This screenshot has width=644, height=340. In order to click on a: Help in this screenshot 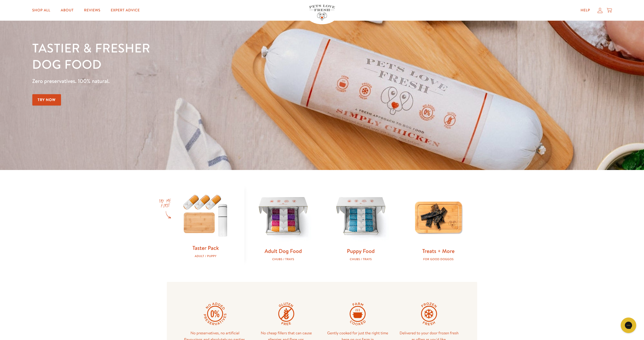, I will do `click(585, 10)`.